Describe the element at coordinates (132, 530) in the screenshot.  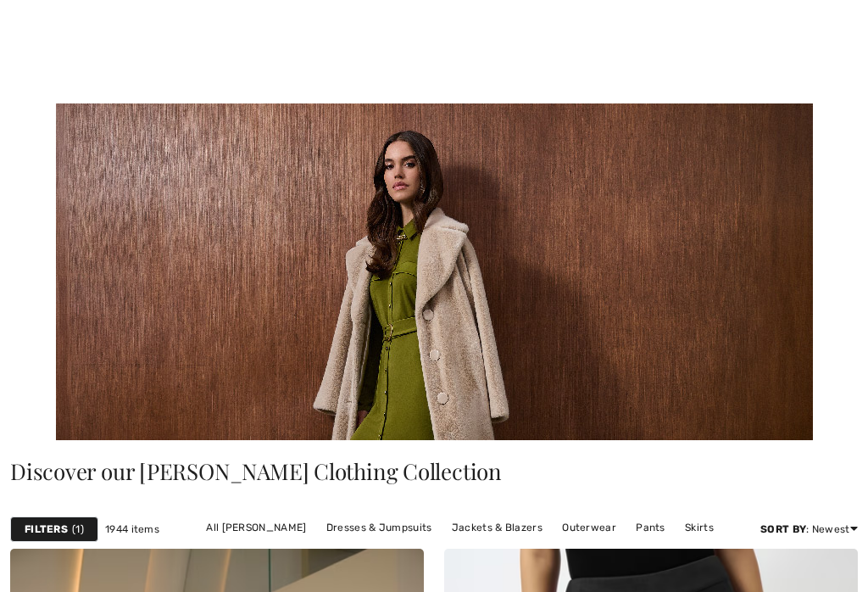
I see `span: 1944 items` at that location.